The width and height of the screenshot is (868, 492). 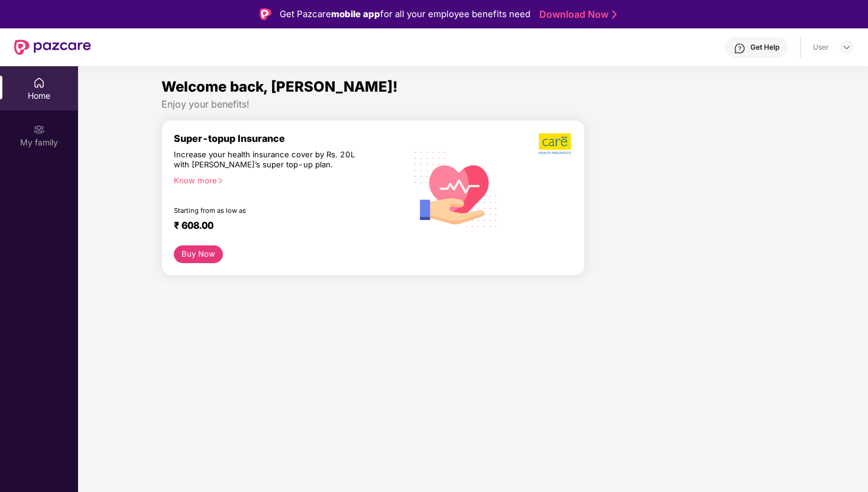 I want to click on img: svg+xml;base64,PHN2ZyBpZD0iSG9tZSIgeG1sbnM9Imh0dHA6Ly93d3cudzMub3JnLzIwMDAvc3ZnIiB3aWR0aD0iMjAiIG..., so click(x=39, y=83).